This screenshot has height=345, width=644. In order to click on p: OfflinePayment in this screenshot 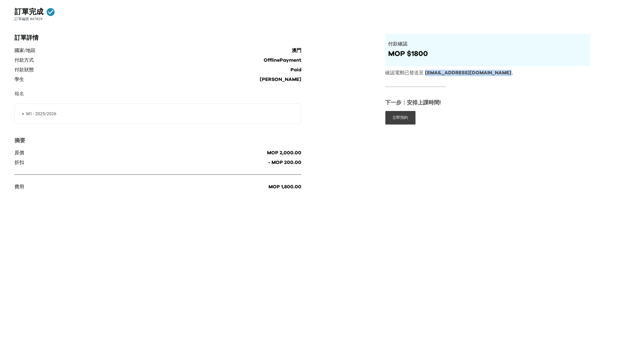, I will do `click(282, 60)`.